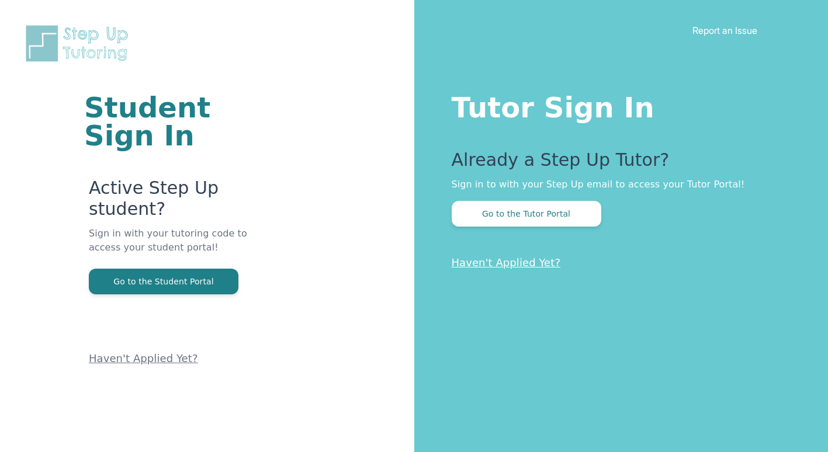  Describe the element at coordinates (80, 43) in the screenshot. I see `img: Step Up Tutoring horizontal logo` at that location.